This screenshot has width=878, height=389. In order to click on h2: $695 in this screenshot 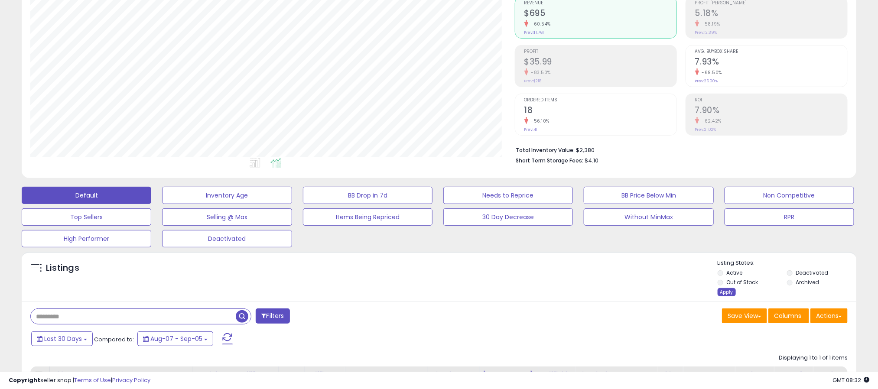, I will do `click(600, 14)`.